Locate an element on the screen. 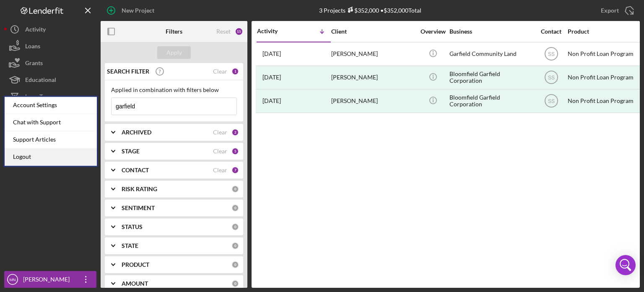  b: AMOUNT is located at coordinates (134, 283).